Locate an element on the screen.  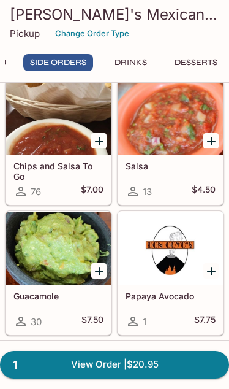
span: 13 is located at coordinates (147, 191).